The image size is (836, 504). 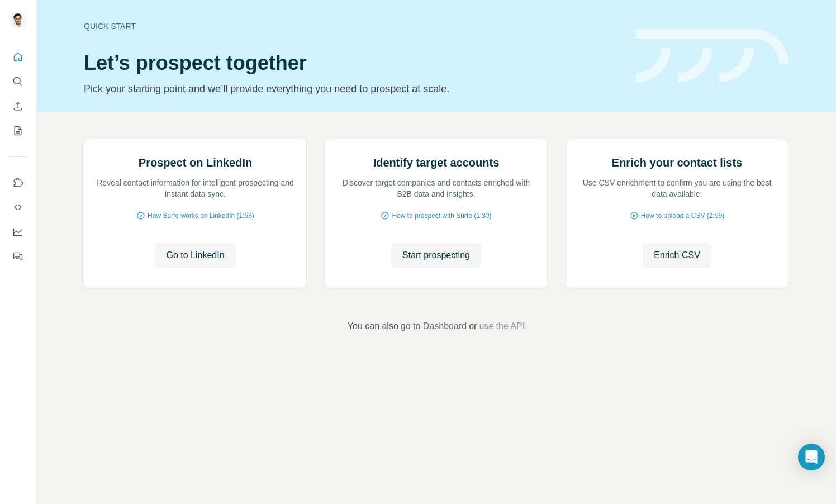 What do you see at coordinates (18, 57) in the screenshot?
I see `button: Quick start` at bounding box center [18, 57].